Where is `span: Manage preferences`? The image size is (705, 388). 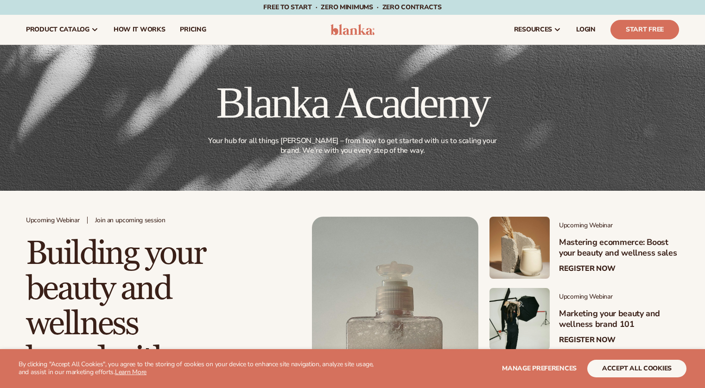 span: Manage preferences is located at coordinates (539, 368).